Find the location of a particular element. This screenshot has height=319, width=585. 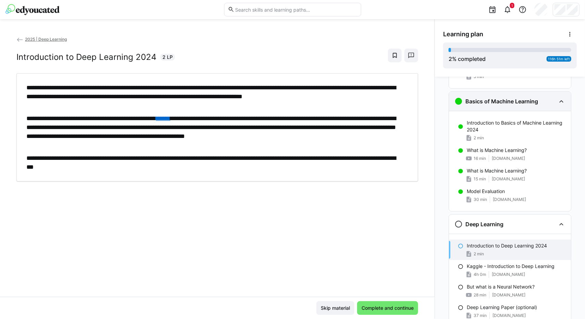

span: 2 LP is located at coordinates (168, 57).